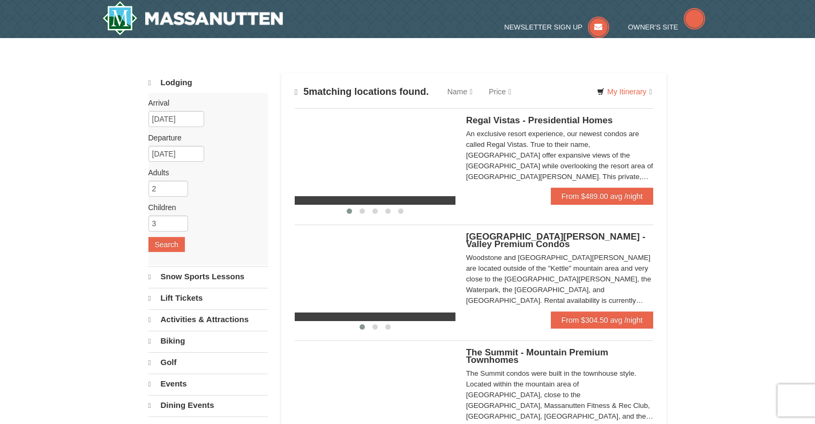 The width and height of the screenshot is (815, 424). What do you see at coordinates (539, 120) in the screenshot?
I see `span: Regal Vistas - Presidential Homes` at bounding box center [539, 120].